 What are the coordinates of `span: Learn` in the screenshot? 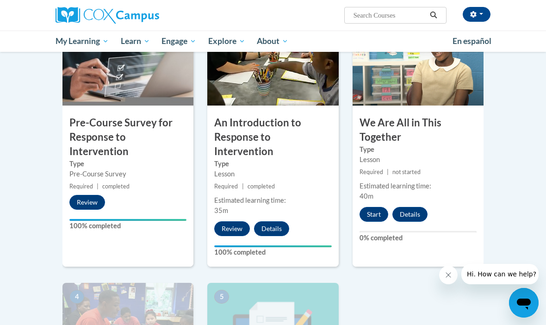 It's located at (135, 41).